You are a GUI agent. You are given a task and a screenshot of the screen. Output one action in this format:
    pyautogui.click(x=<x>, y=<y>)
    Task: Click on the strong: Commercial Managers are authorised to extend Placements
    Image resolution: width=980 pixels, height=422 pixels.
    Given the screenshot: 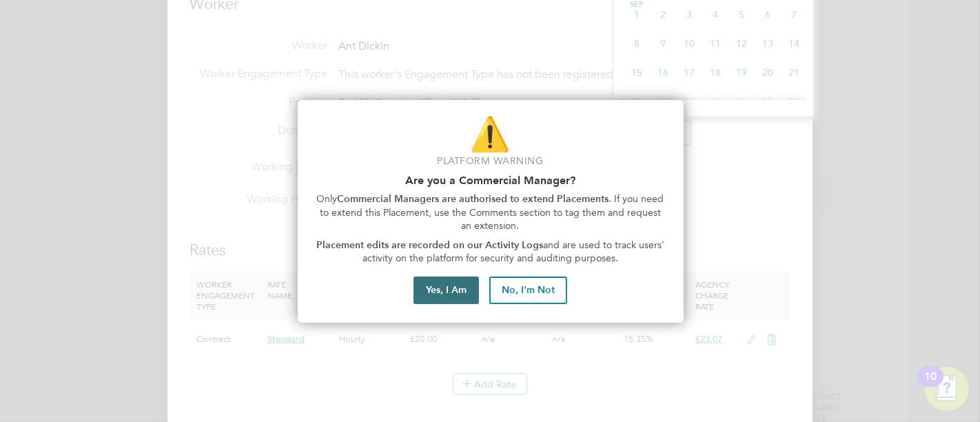 What is the action you would take?
    pyautogui.click(x=473, y=198)
    